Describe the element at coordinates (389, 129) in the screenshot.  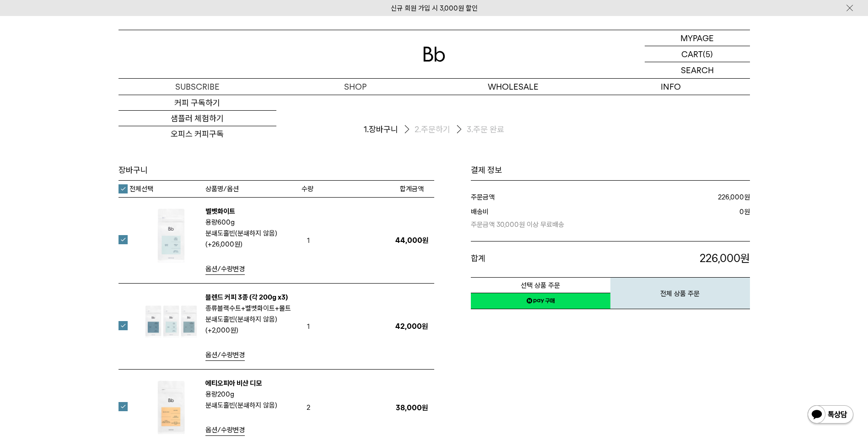
I see `li: 장바구니` at that location.